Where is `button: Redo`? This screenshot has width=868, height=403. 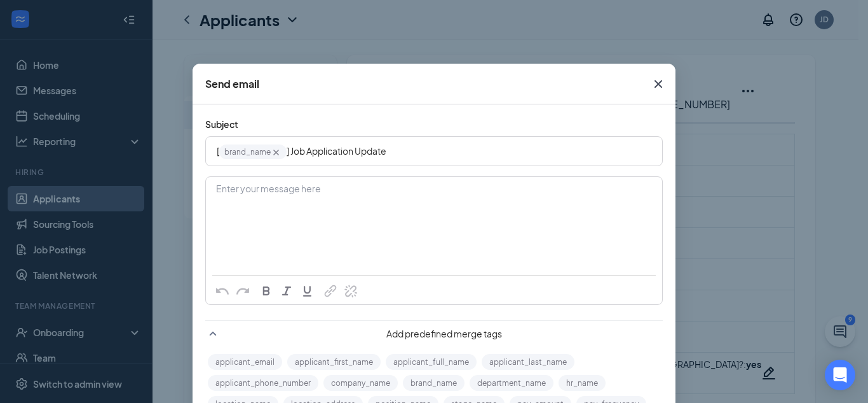 button: Redo is located at coordinates (243, 291).